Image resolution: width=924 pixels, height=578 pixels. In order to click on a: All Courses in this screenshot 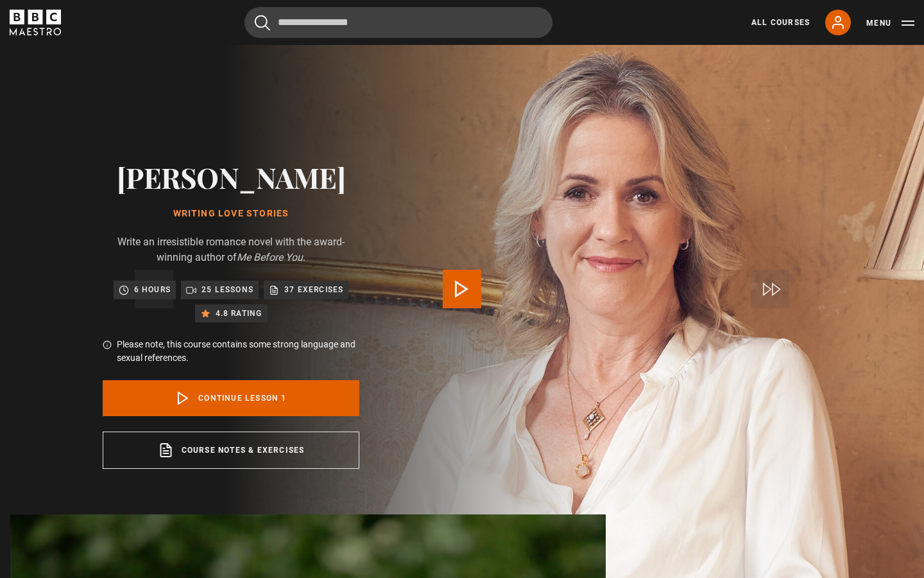, I will do `click(780, 23)`.